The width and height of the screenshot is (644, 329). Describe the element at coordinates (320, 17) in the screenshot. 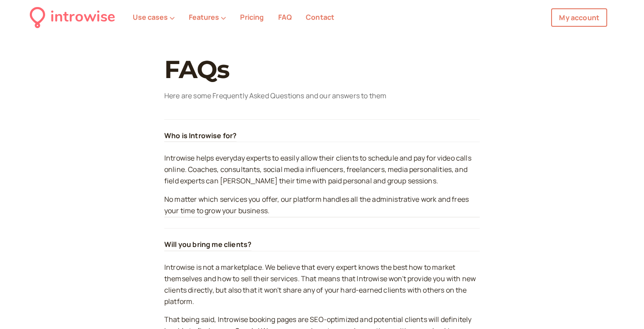

I see `a: Contact` at that location.